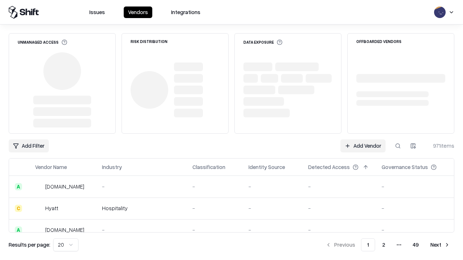 Image resolution: width=463 pixels, height=260 pixels. Describe the element at coordinates (52, 208) in the screenshot. I see `div: Hyatt` at that location.